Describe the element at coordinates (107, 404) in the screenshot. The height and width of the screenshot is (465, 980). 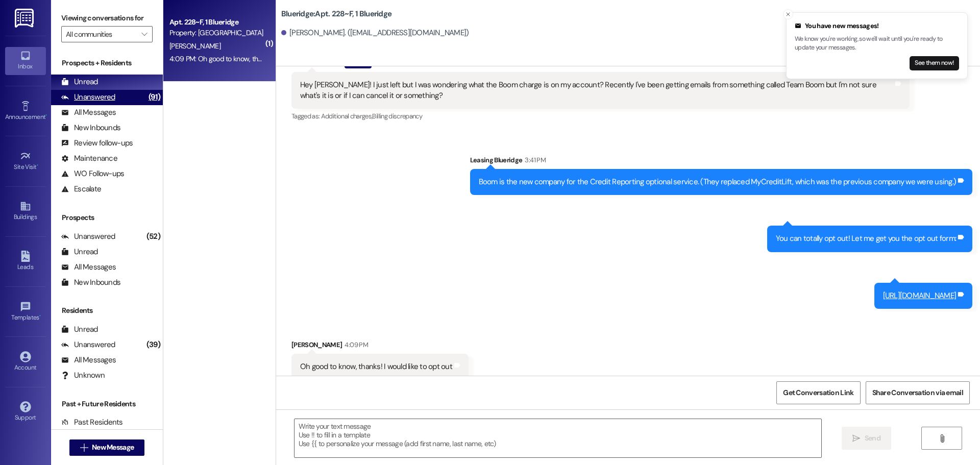
I see `div: Past + Future Residents` at that location.